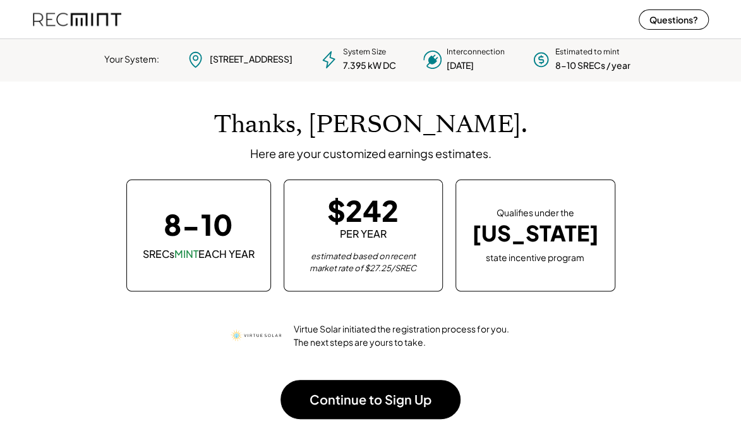 The image size is (741, 421). Describe the element at coordinates (535, 257) in the screenshot. I see `div: state incentive program` at that location.